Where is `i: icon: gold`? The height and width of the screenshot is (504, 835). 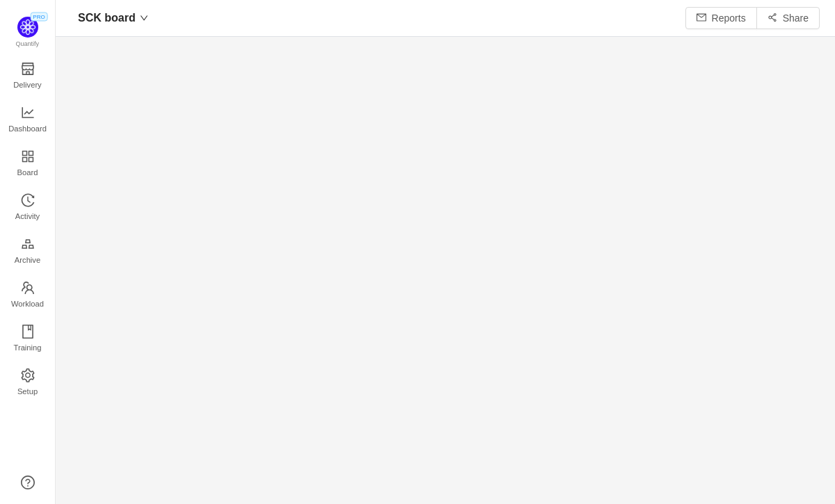 i: icon: gold is located at coordinates (28, 244).